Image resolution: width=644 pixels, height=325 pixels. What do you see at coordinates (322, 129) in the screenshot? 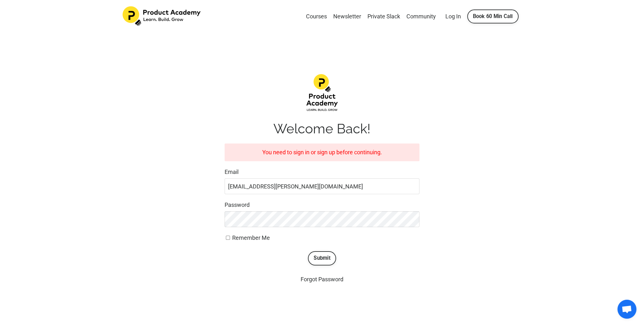
I see `h1: Welcome Back!` at bounding box center [322, 129].